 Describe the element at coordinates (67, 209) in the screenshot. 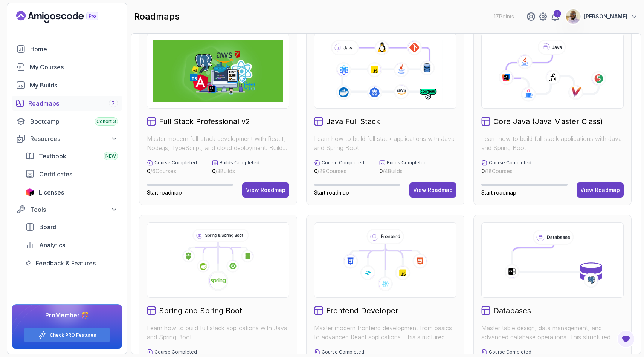

I see `button: Tools` at that location.